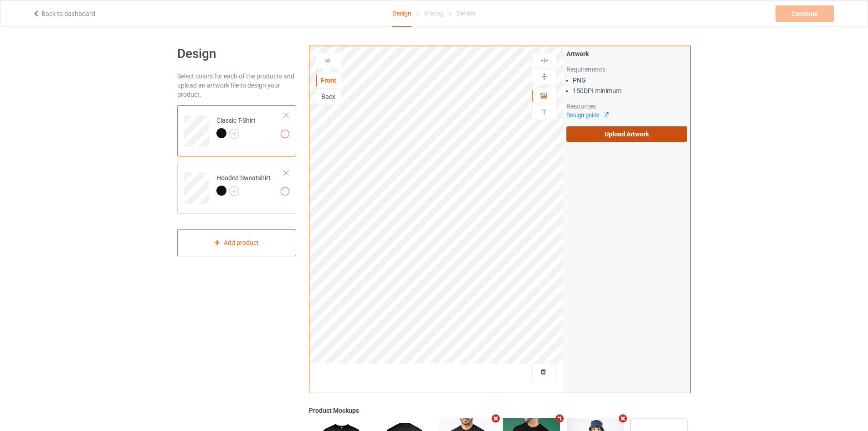  What do you see at coordinates (63, 14) in the screenshot?
I see `a: Back to dashboard` at bounding box center [63, 14].